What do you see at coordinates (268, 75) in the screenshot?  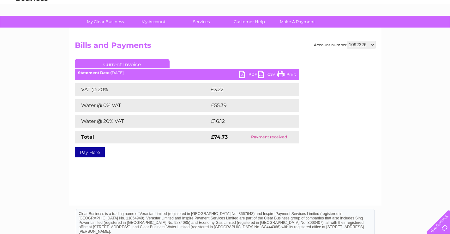 I see `a: CSV` at bounding box center [268, 75].